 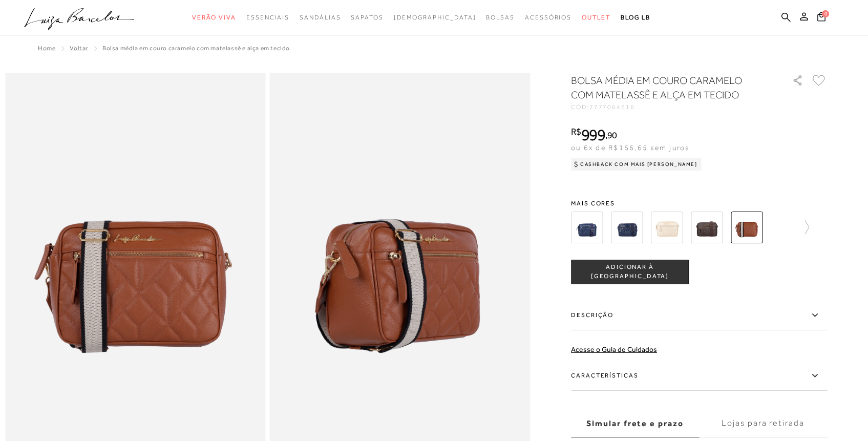 What do you see at coordinates (667, 228) in the screenshot?
I see `img: BOLSA MÉDIA EM COURO BEGE NATA COM MATELASSÊ E ALÇA EM TECIDO` at bounding box center [667, 228].